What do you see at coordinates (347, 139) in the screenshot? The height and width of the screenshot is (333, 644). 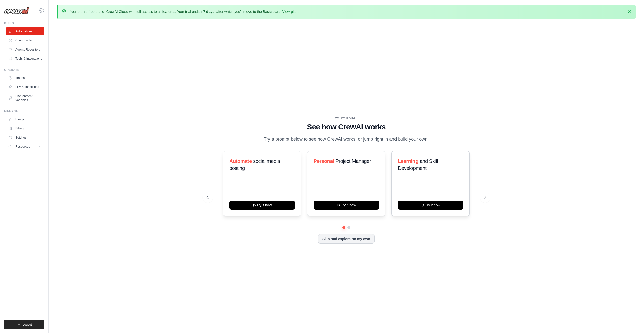 I see `p: Try a prompt below to see how CrewAI works, or jump right in and build your own.` at bounding box center [347, 139].